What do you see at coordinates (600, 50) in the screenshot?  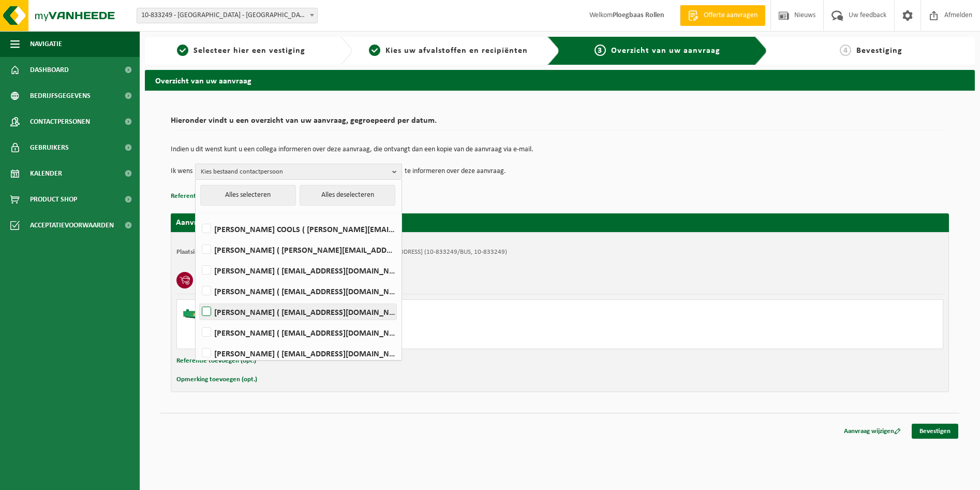 I see `span: 3` at bounding box center [600, 50].